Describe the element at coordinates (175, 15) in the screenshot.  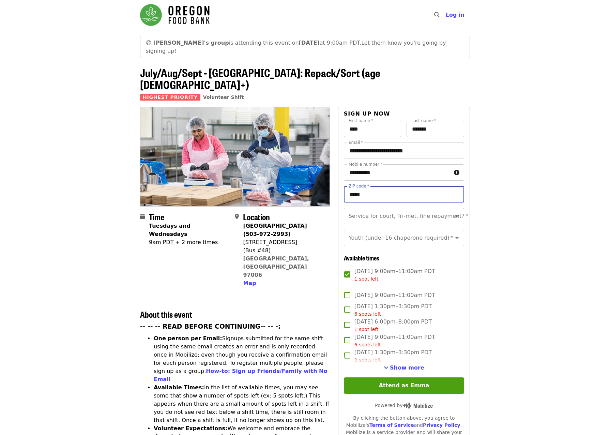
I see `img: Oregon Food Bank - Home` at that location.